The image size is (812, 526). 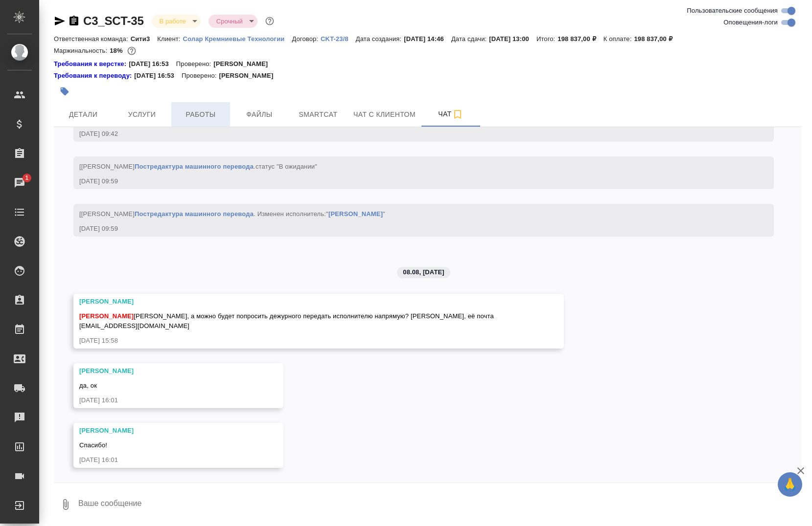 What do you see at coordinates (132, 51) in the screenshot?
I see `button: 136648.36 RUB;` at bounding box center [132, 51].